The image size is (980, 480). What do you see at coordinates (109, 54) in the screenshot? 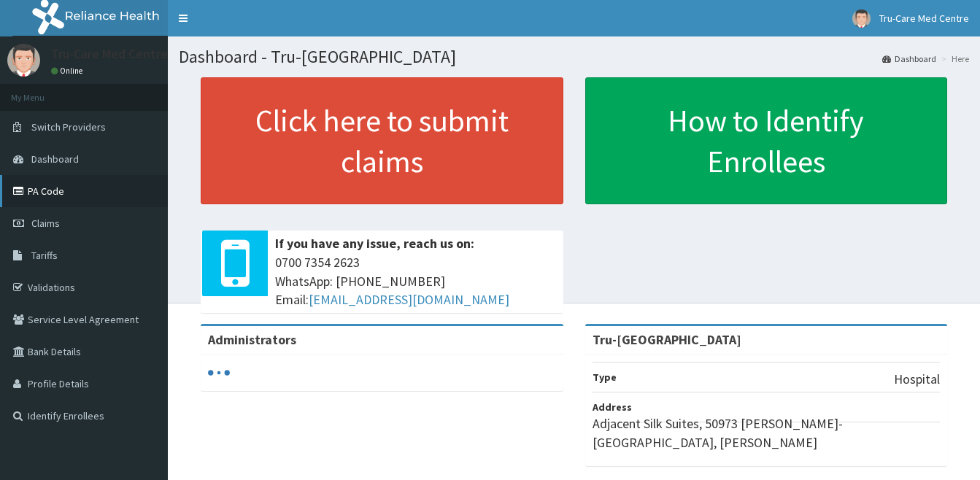
I see `p: Tru-Care Med Centre` at bounding box center [109, 54].